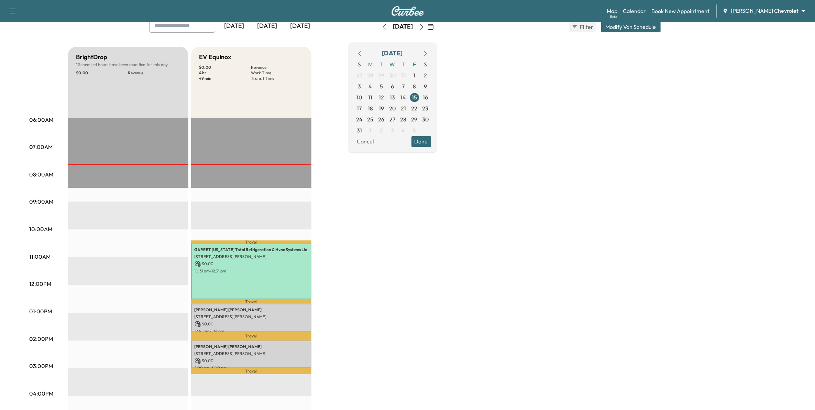 The height and width of the screenshot is (410, 815). Describe the element at coordinates (425, 97) in the screenshot. I see `span: 16` at that location.